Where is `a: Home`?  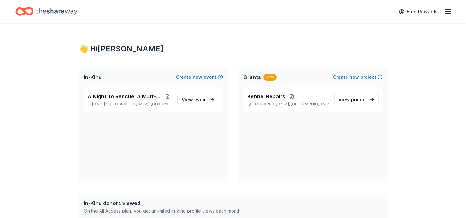
a: Home is located at coordinates (46, 11).